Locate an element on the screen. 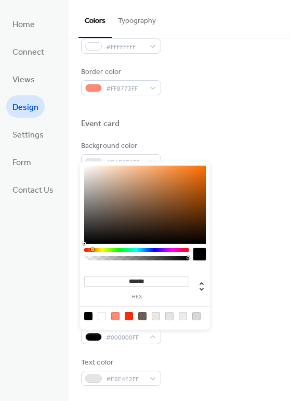  span: #000000FF is located at coordinates (125, 337).